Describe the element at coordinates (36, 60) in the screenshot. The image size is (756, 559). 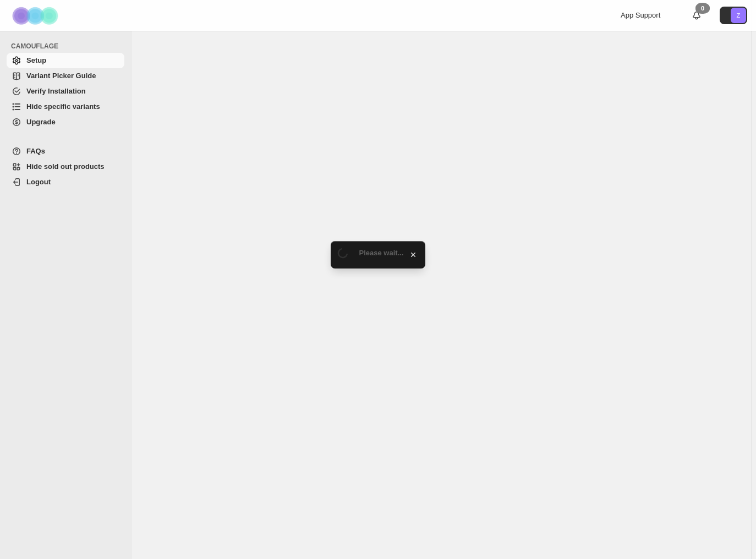
I see `span: Setup` at that location.